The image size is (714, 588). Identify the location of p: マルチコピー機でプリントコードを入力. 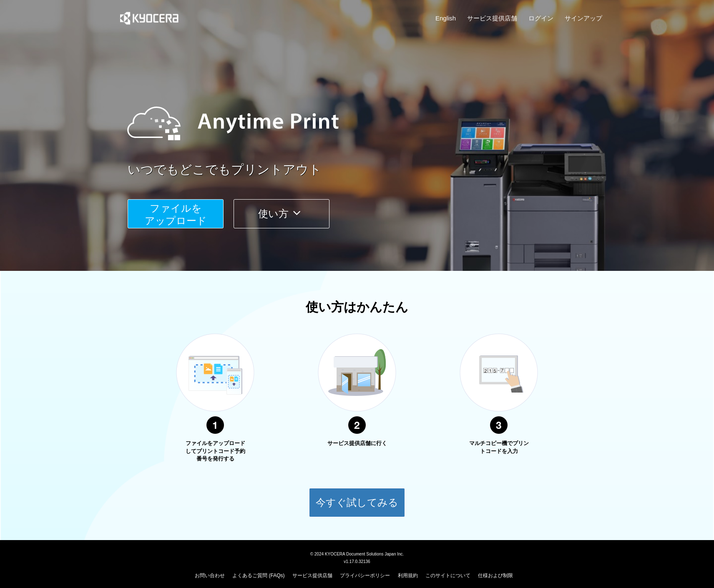
(499, 448).